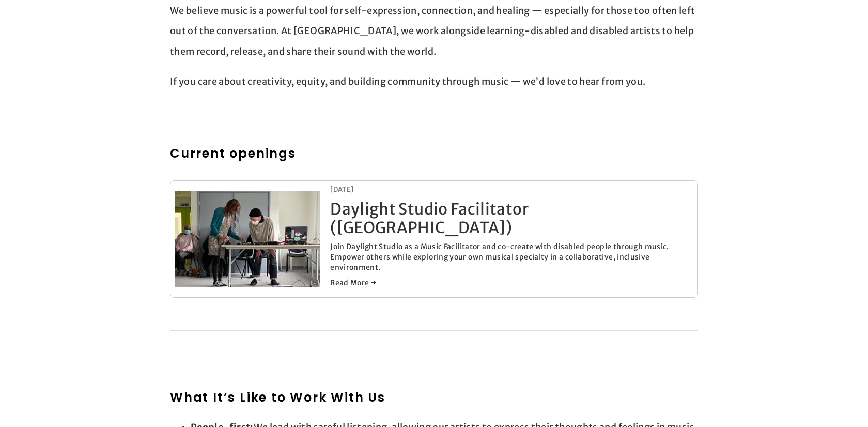 The image size is (868, 427). What do you see at coordinates (511, 283) in the screenshot?
I see `a: Read More →` at bounding box center [511, 283].